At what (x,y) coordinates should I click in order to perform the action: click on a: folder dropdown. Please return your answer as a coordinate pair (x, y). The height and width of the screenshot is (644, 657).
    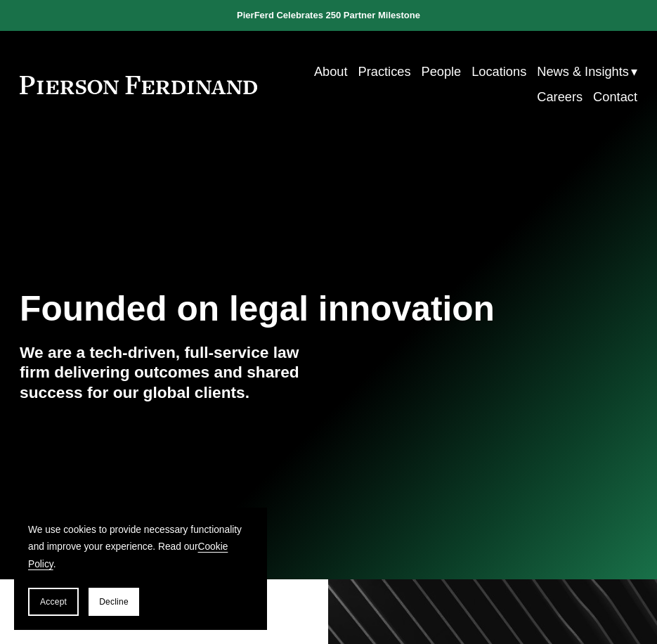
    Looking at the image, I should click on (587, 72).